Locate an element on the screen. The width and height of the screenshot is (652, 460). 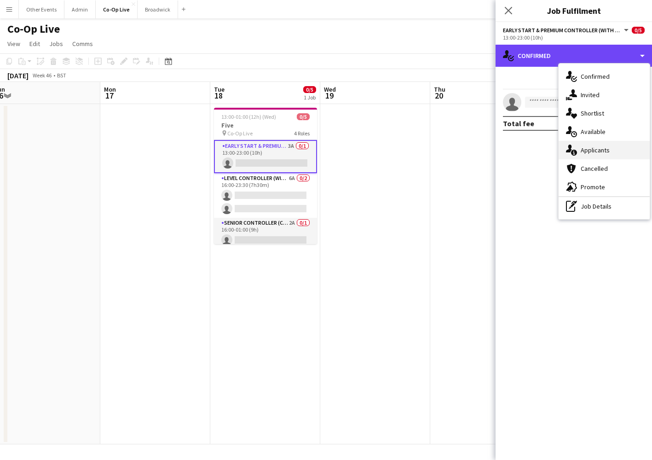
div: Total fee is located at coordinates (519, 123).